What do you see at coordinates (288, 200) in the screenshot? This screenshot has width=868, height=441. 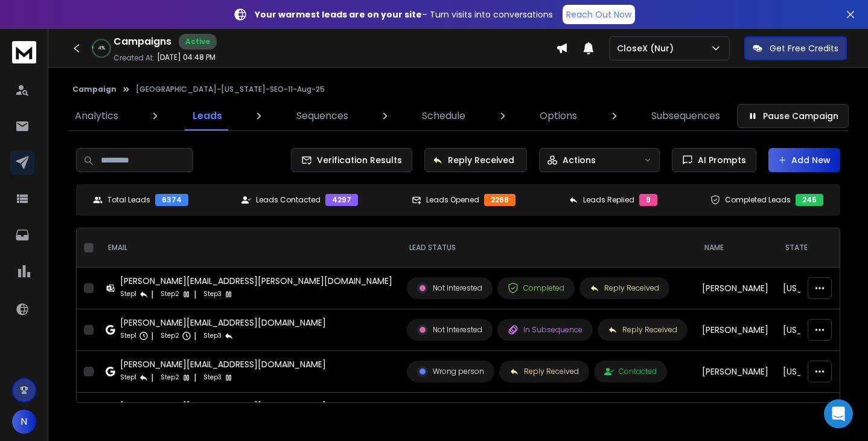 I see `p: Leads Contacted` at bounding box center [288, 200].